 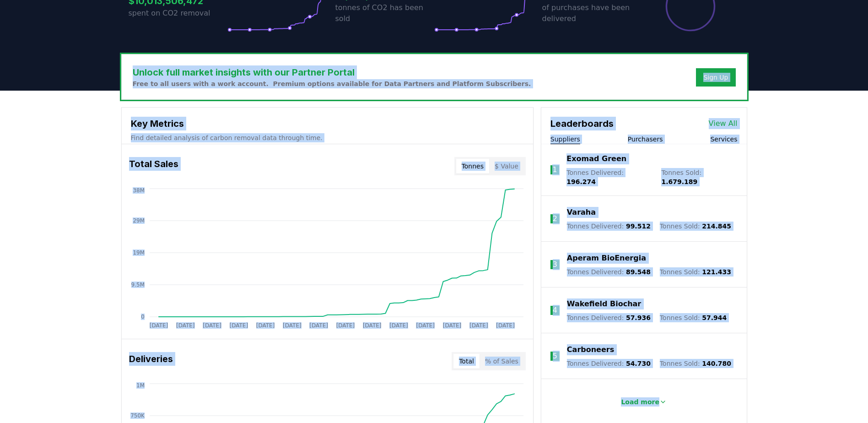 What do you see at coordinates (590, 350) in the screenshot?
I see `a: Carboneers` at bounding box center [590, 350].